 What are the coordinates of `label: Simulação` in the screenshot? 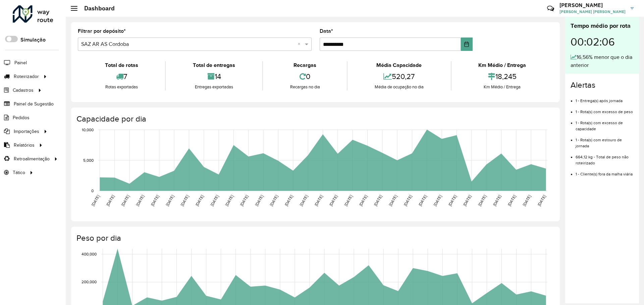 It's located at (33, 40).